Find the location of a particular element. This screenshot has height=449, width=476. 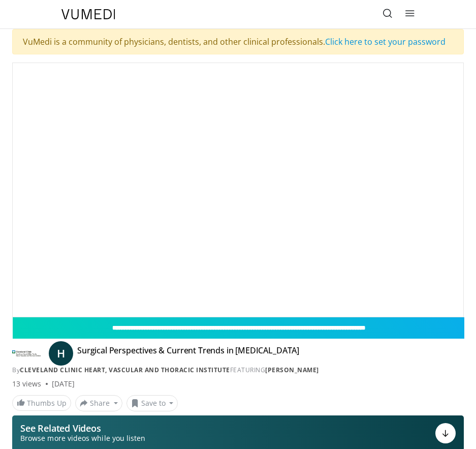

a: H is located at coordinates (61, 354).